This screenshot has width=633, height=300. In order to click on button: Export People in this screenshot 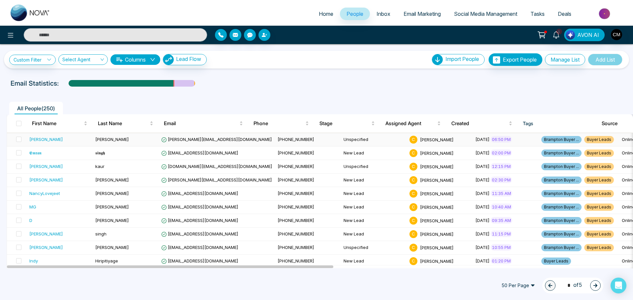, I will do `click(515, 60)`.